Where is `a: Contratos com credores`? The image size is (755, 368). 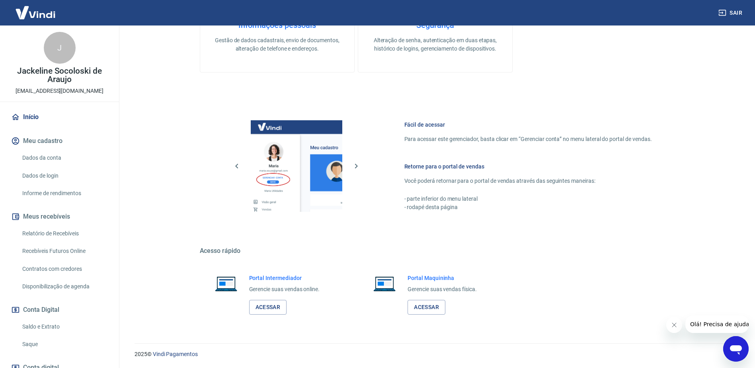 a: Contratos com credores is located at coordinates (64, 269).